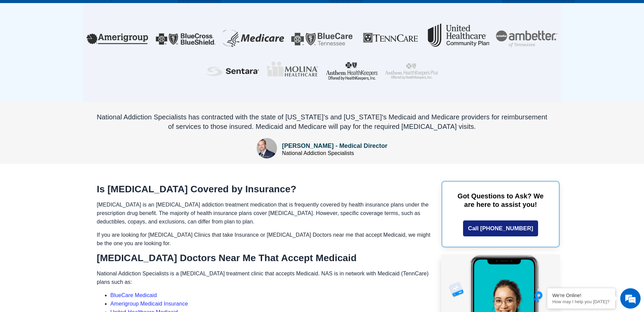  I want to click on div: We're Online!, so click(582, 296).